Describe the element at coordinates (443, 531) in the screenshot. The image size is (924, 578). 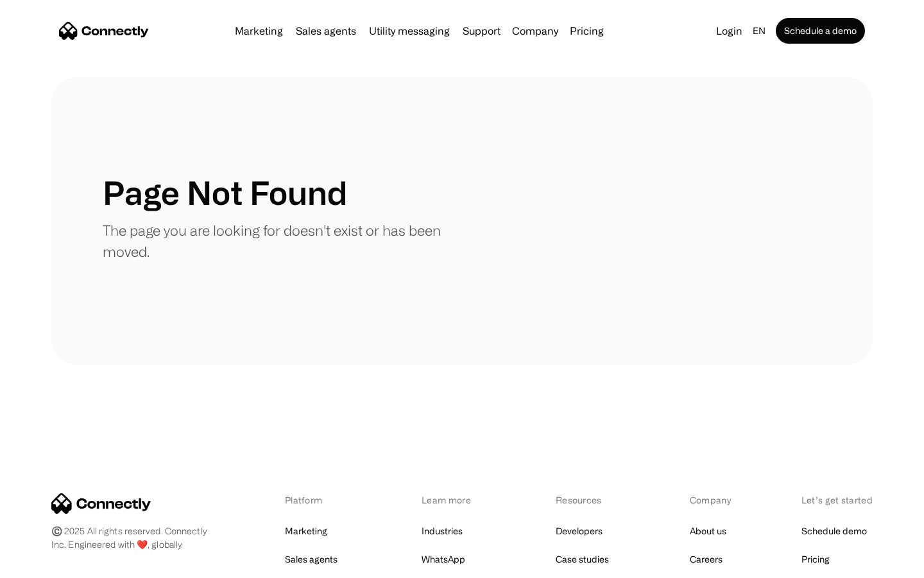
I see `a: Industries` at that location.